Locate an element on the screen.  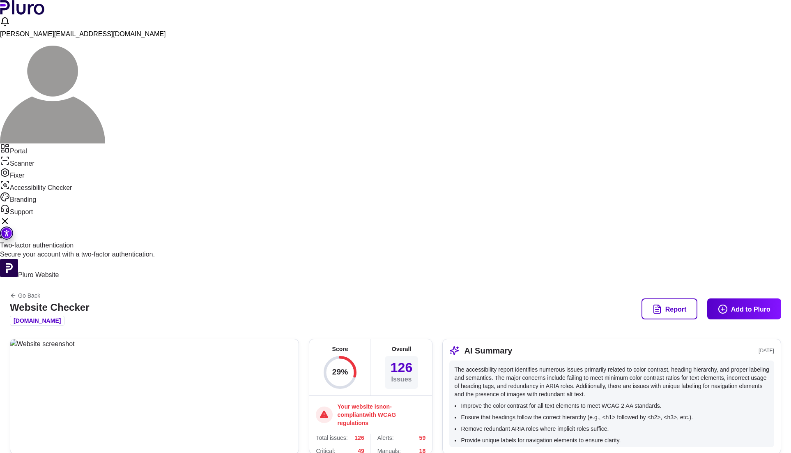
li: Ensure that headings follow the correct hierarchy (e.g., <h1> followed by <h2>, <h3>, etc.). is located at coordinates (615, 417).